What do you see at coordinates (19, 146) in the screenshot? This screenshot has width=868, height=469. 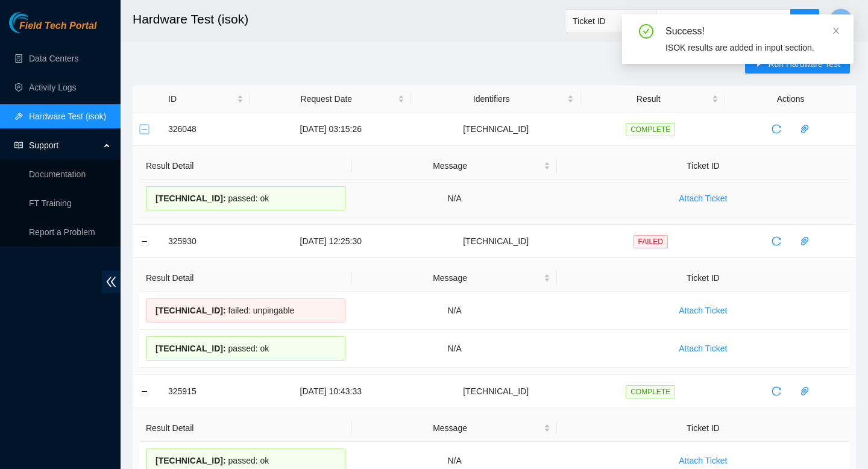 I see `span: read` at bounding box center [19, 146].